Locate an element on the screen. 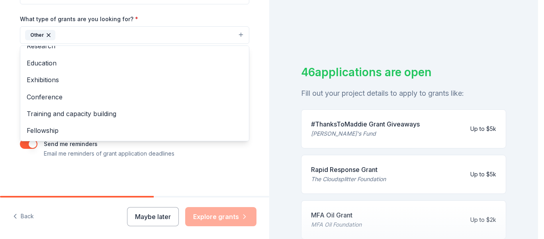 The height and width of the screenshot is (239, 544). span: Fellowship is located at coordinates (135, 130).